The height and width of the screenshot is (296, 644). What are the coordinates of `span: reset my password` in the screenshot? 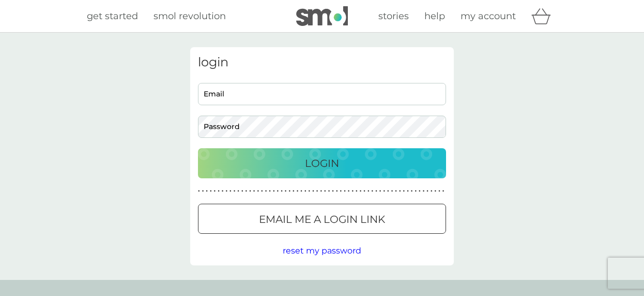 It's located at (322, 250).